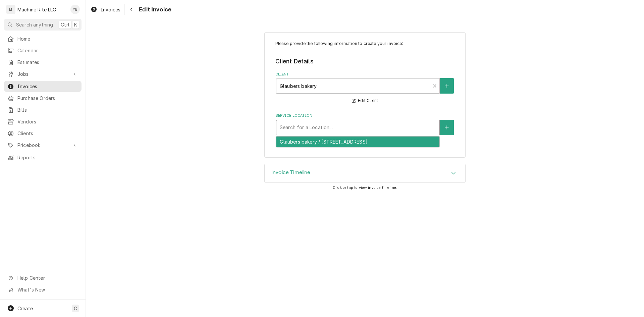 This screenshot has width=644, height=317. I want to click on span: Calendar, so click(48, 50).